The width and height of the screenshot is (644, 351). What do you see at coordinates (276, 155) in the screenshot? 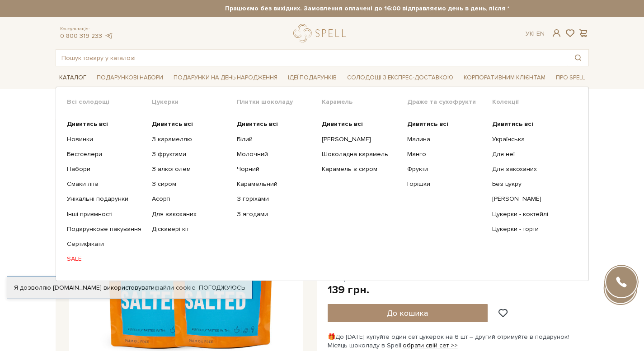
I see `a: Молочний` at bounding box center [276, 155].